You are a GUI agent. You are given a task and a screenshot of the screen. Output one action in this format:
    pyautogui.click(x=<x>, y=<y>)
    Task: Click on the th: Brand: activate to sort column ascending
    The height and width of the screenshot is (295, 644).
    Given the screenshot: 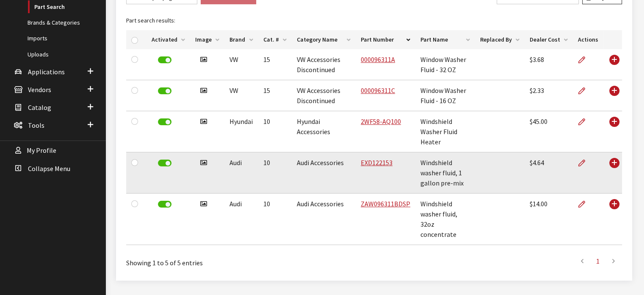 What is the action you would take?
    pyautogui.click(x=241, y=40)
    